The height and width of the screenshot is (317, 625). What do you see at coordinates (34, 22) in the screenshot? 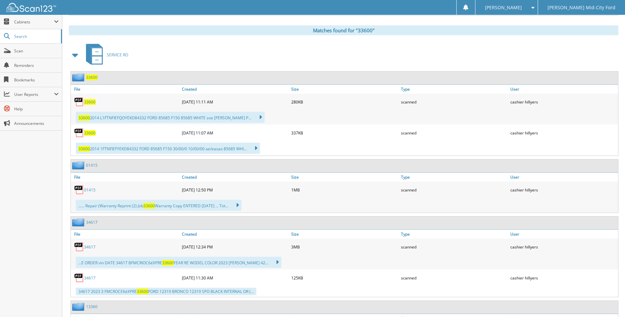
I see `span: Cabinets` at bounding box center [34, 22].